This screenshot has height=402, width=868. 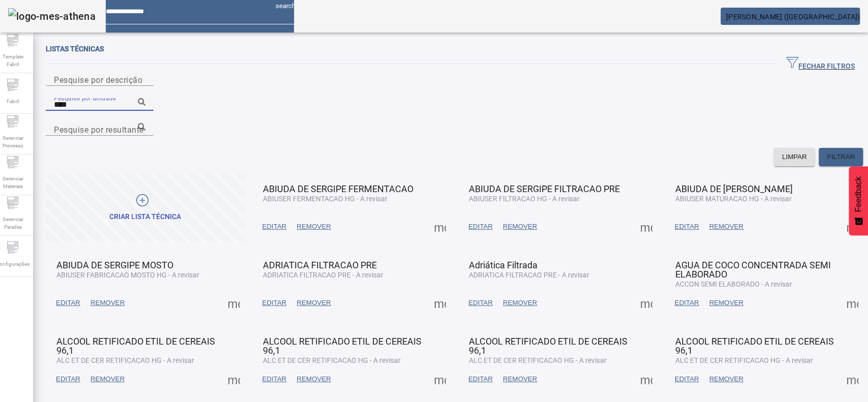 What do you see at coordinates (859, 194) in the screenshot?
I see `span: Feedback` at bounding box center [859, 194].